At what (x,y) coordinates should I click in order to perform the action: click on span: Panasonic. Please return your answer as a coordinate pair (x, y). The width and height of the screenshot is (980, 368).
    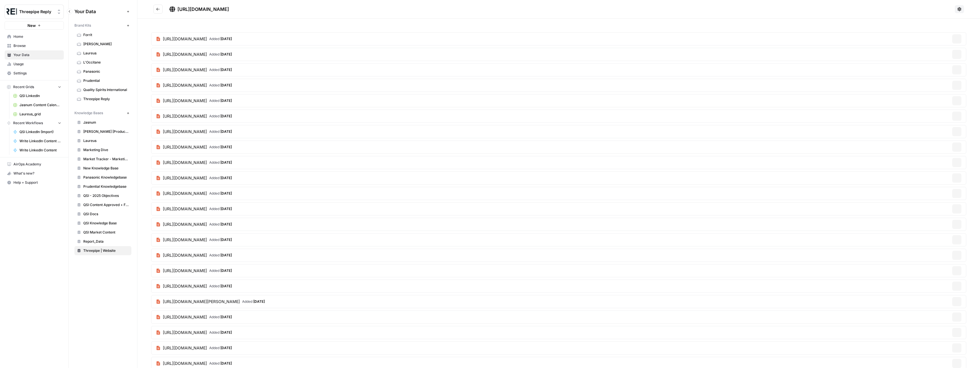
    Looking at the image, I should click on (106, 72).